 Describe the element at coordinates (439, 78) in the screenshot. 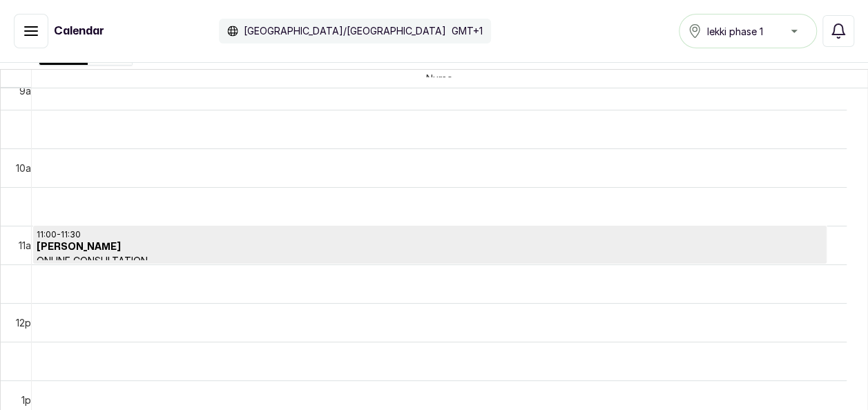

I see `span: Nurse` at that location.